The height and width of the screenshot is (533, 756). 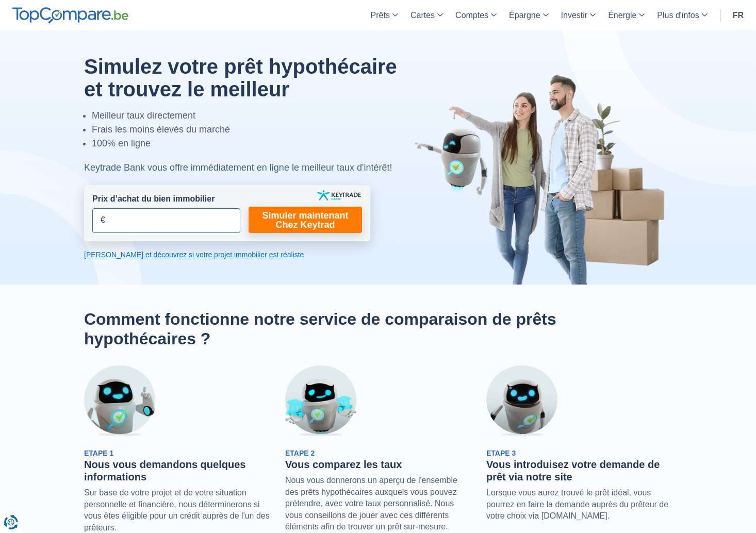 What do you see at coordinates (252, 168) in the screenshot?
I see `div: Keytrade Bank vous offre immédiatement en ligne le meilleur taux d'intérêt!` at bounding box center [252, 168].